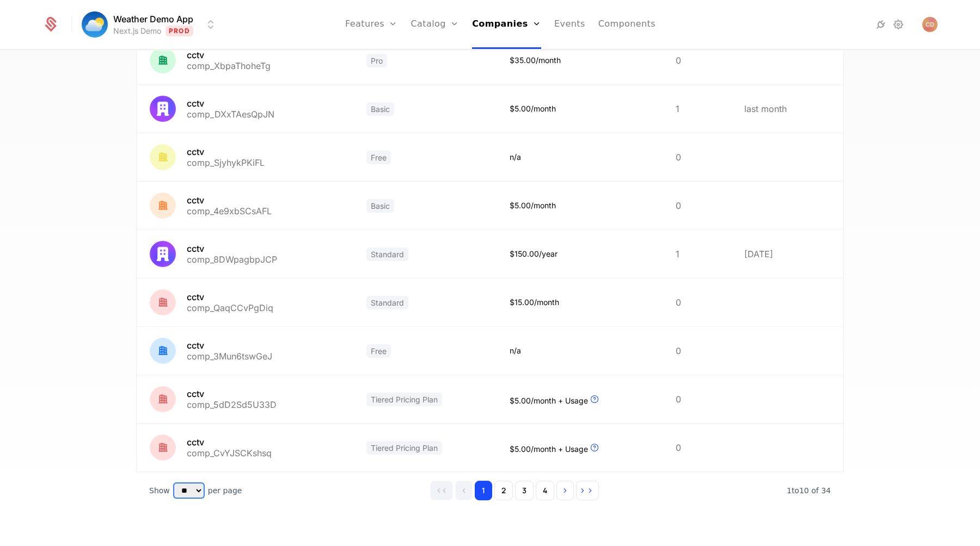  Describe the element at coordinates (514, 491) in the screenshot. I see `div: Page navigation` at that location.